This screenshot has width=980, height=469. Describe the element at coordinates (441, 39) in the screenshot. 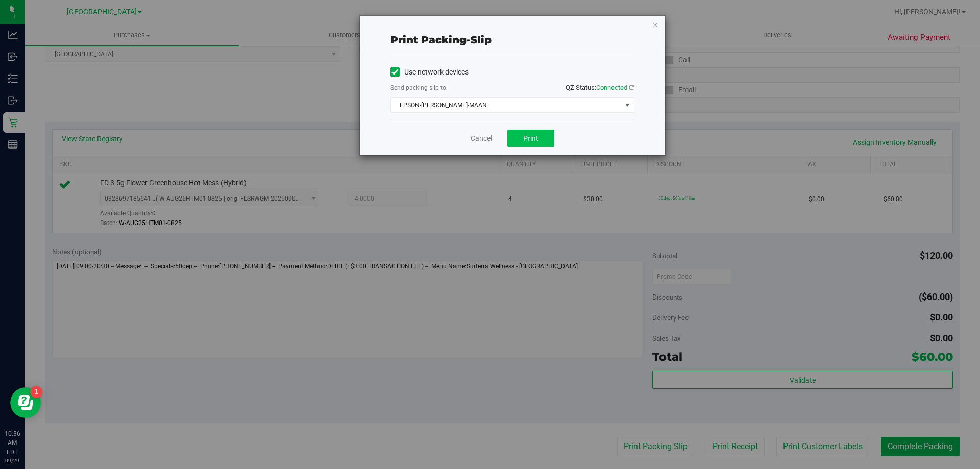

I see `span: Print packing-slip` at that location.